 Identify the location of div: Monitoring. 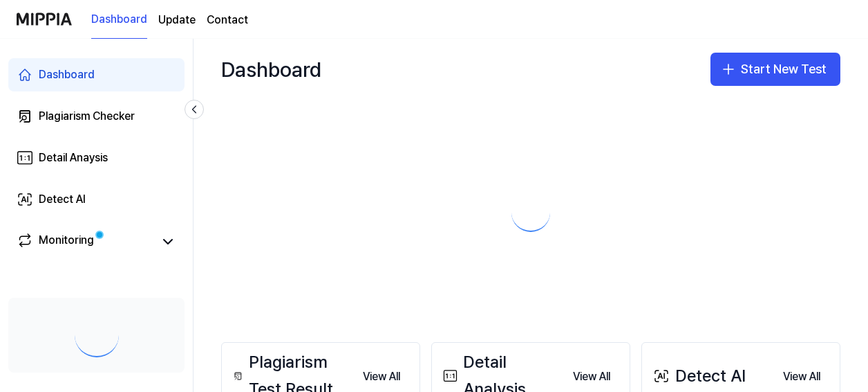
(66, 242).